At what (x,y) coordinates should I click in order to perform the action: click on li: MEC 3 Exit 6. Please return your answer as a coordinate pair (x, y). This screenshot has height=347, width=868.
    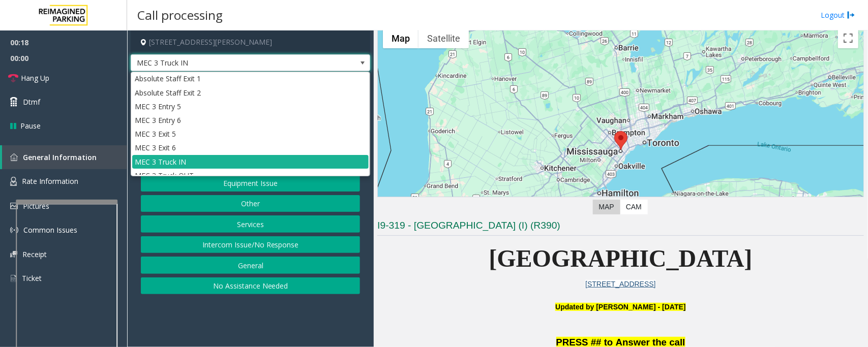
    Looking at the image, I should click on (250, 147).